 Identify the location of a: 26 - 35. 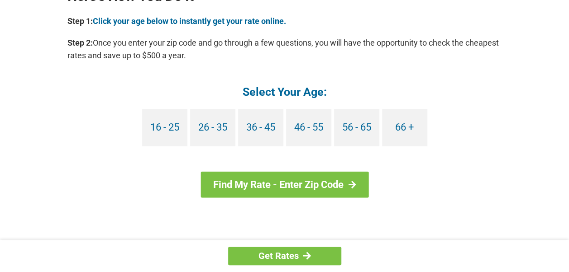
(213, 127).